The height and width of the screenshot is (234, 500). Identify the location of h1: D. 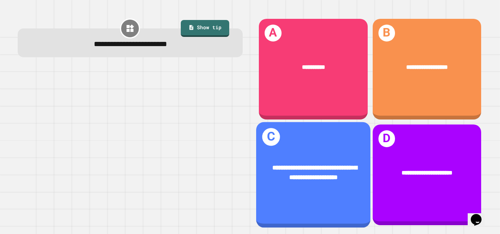
(387, 139).